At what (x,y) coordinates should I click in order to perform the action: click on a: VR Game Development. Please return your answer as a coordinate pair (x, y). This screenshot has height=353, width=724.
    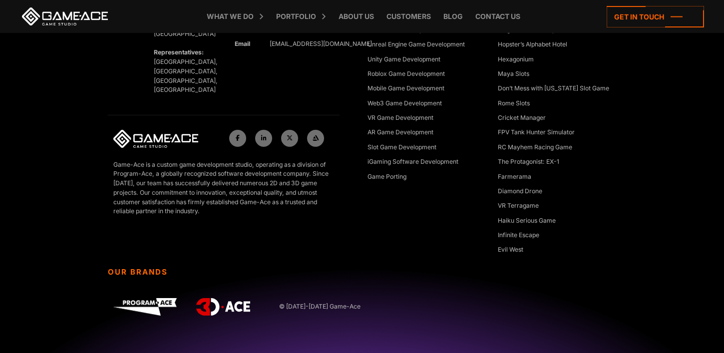
    Looking at the image, I should click on (401, 118).